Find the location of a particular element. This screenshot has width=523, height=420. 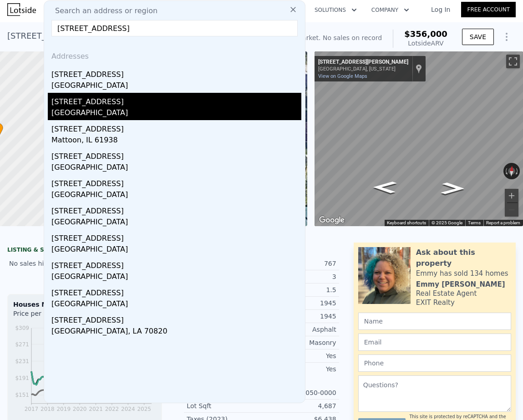

div: Off Market. No sales on record is located at coordinates (334, 38).